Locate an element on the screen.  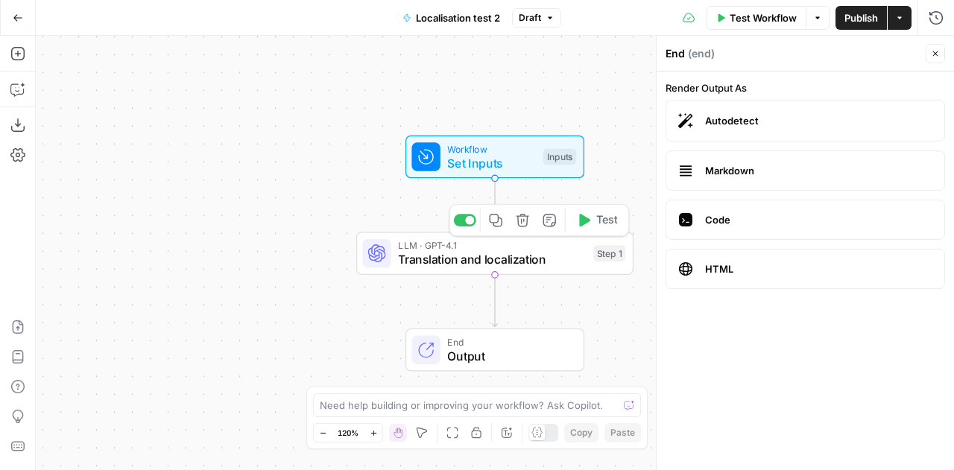
span: HTML is located at coordinates (818, 269).